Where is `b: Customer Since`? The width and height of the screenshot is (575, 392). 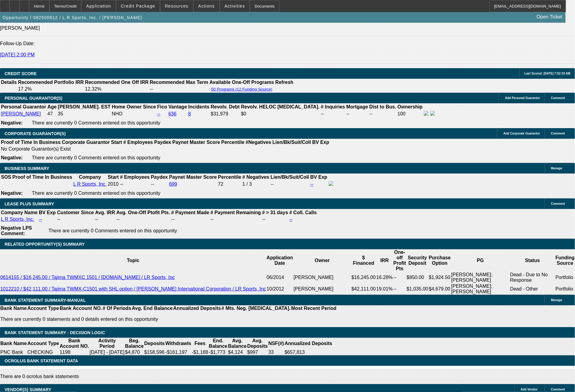
b: Customer Since is located at coordinates (76, 212).